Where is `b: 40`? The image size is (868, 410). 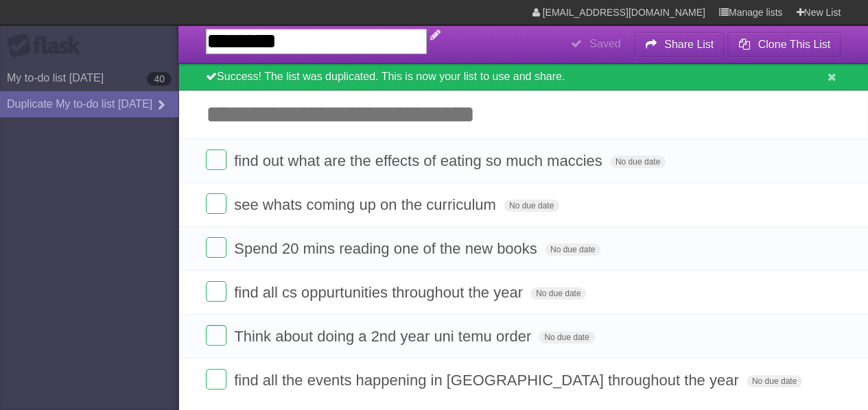 b: 40 is located at coordinates (159, 79).